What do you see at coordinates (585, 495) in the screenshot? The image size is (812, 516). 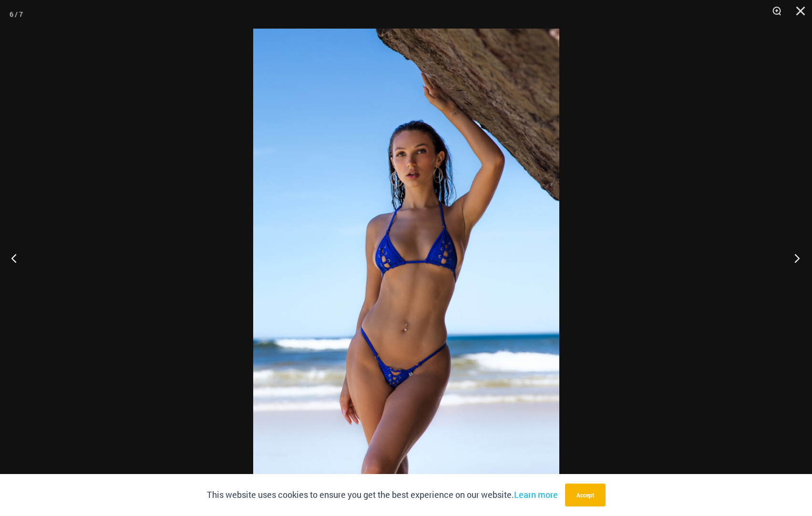 I see `button: Accept` at bounding box center [585, 495].